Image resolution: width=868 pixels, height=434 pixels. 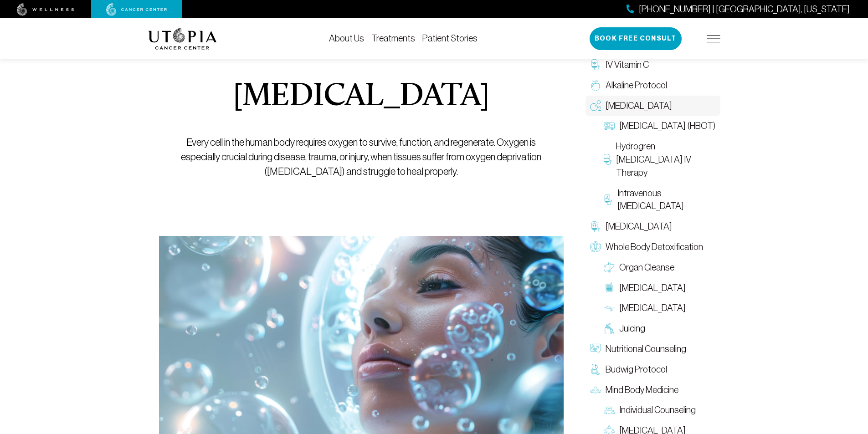 I want to click on span: IV Vitamin C, so click(x=627, y=64).